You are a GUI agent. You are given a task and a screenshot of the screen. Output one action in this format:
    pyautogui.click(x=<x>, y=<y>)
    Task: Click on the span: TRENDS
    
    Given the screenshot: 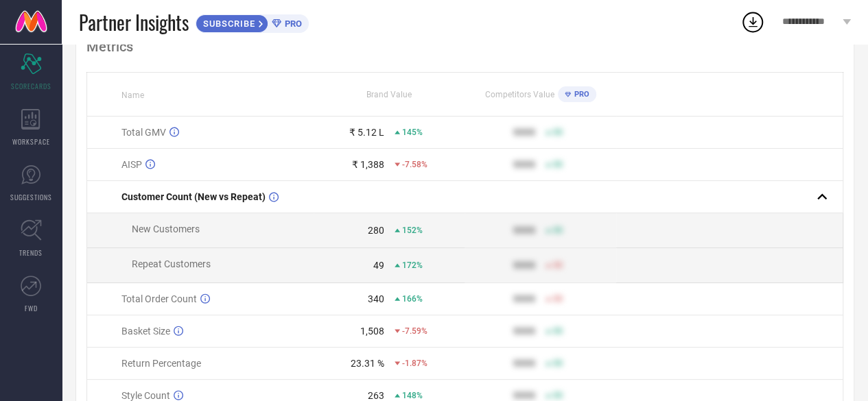 What is the action you would take?
    pyautogui.click(x=31, y=253)
    